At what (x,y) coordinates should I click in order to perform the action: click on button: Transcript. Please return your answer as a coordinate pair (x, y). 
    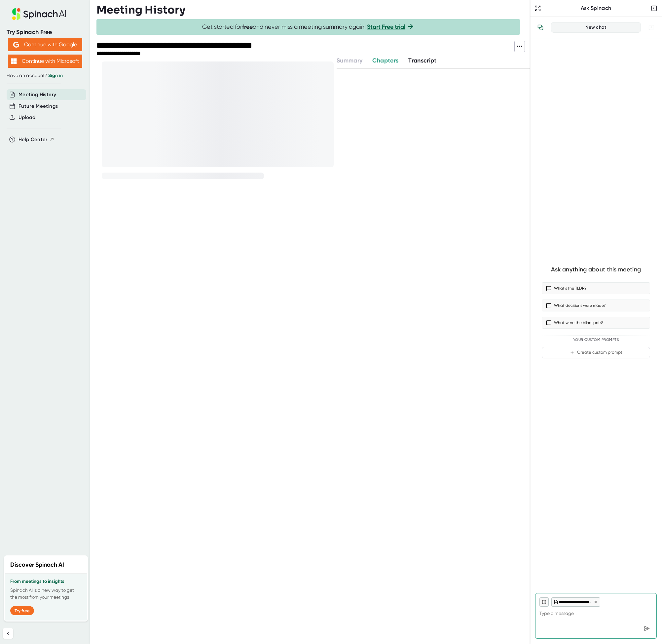
    Looking at the image, I should click on (423, 61).